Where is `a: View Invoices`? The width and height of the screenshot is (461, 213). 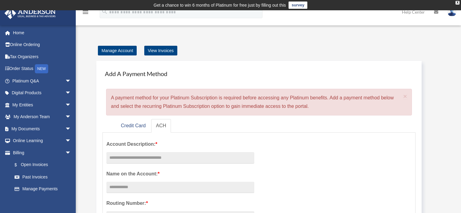
a: View Invoices is located at coordinates (161, 51).